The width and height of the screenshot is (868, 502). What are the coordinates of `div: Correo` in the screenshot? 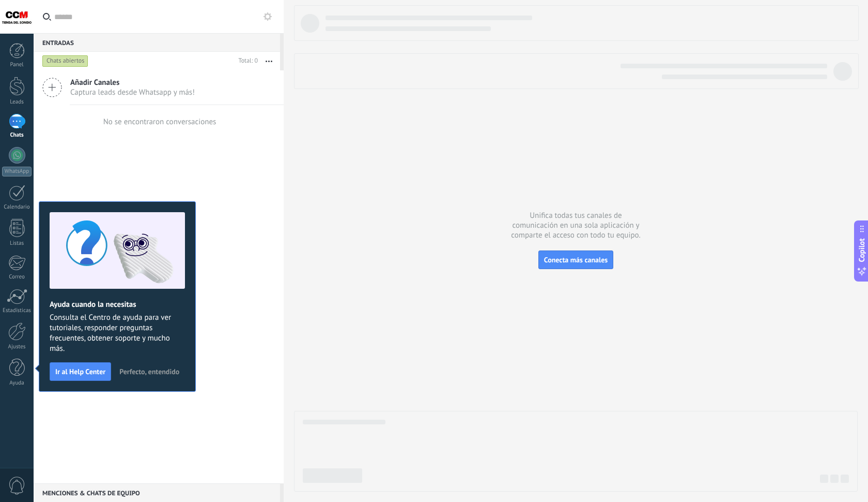 It's located at (17, 276).